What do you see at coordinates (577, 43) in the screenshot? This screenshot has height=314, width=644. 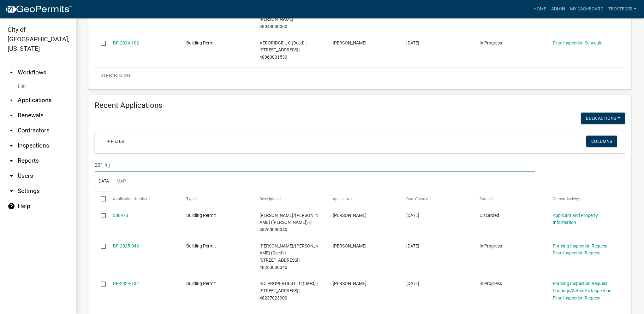 I see `a: Final Inspection Schedule` at bounding box center [577, 43].